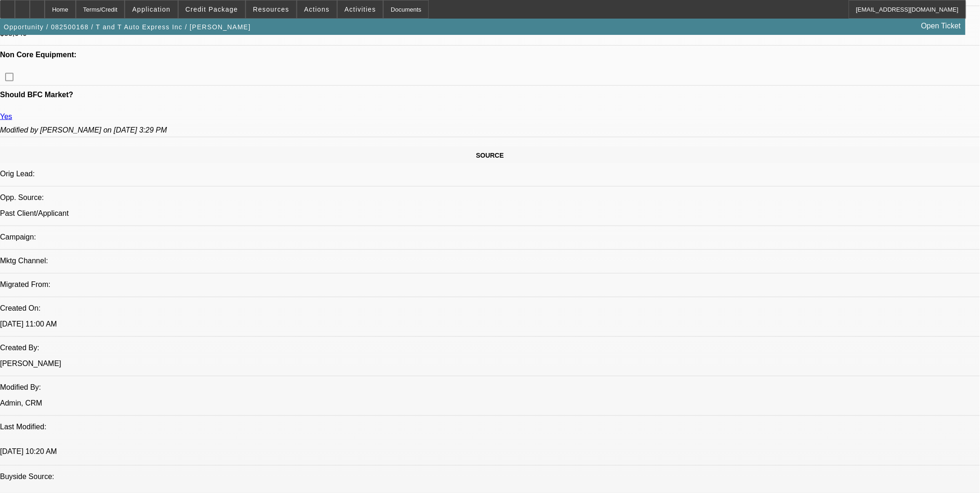 The image size is (980, 493). I want to click on span: Actions, so click(316, 9).